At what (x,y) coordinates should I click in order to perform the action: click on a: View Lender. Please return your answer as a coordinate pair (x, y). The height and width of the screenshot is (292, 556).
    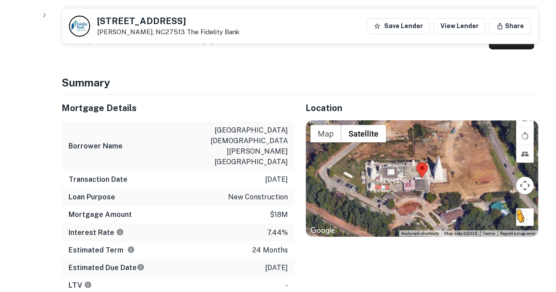
    Looking at the image, I should click on (459, 26).